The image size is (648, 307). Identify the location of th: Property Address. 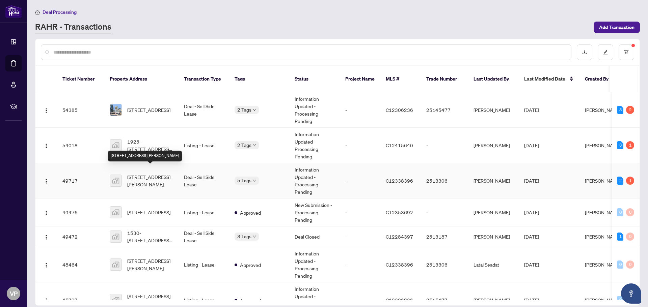
(141, 79).